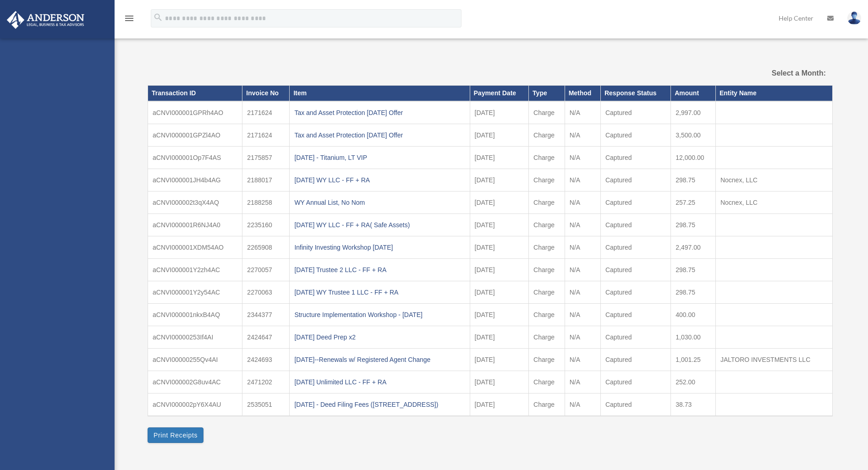  I want to click on td: 2235160, so click(266, 225).